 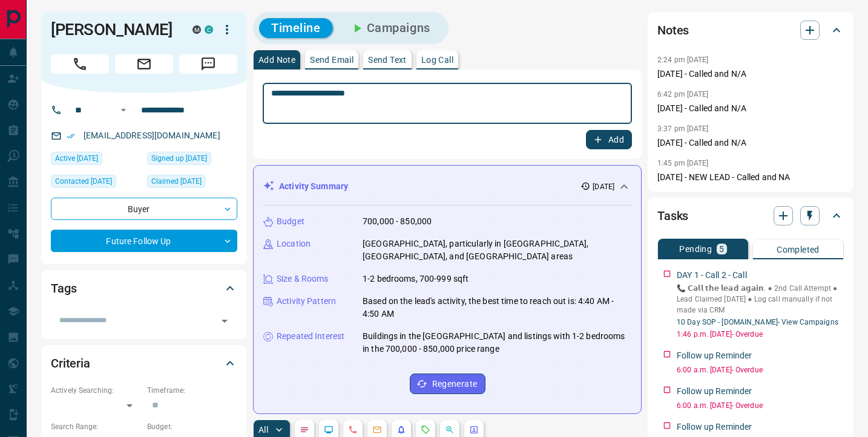 I want to click on p: All, so click(x=263, y=430).